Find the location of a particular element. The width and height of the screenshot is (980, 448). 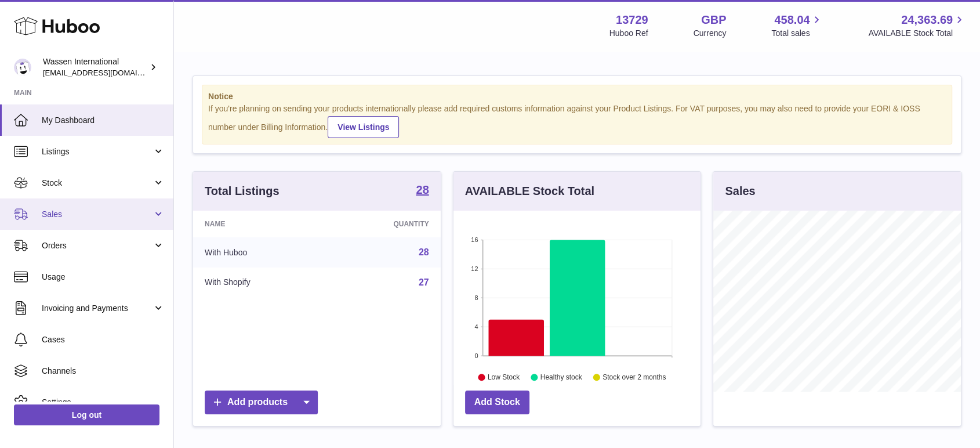

span: Total sales is located at coordinates (797, 33).